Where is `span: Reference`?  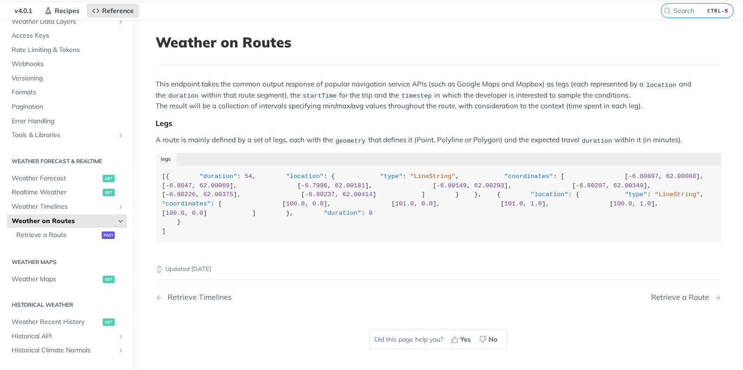
span: Reference is located at coordinates (118, 11).